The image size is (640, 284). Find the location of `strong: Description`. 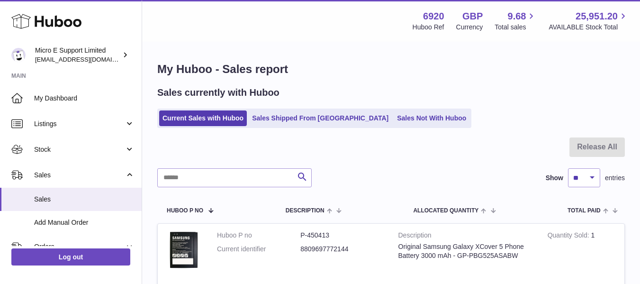

strong: Description is located at coordinates (465, 236).